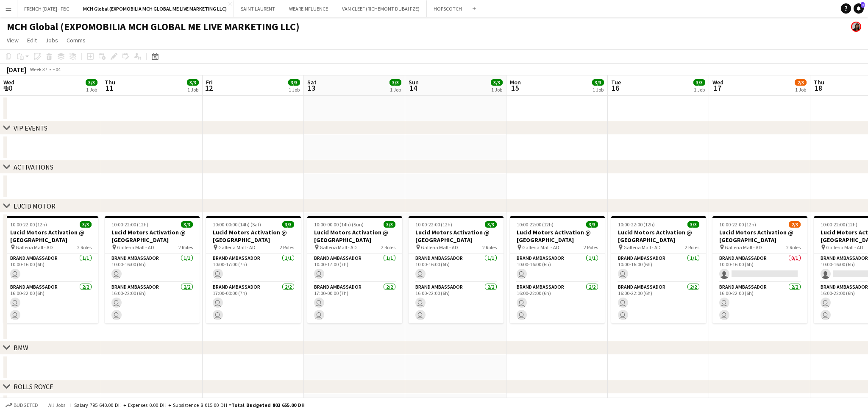 This screenshot has width=868, height=412. Describe the element at coordinates (339, 224) in the screenshot. I see `span: 10:00-00:00 (14h) (Sun)` at that location.